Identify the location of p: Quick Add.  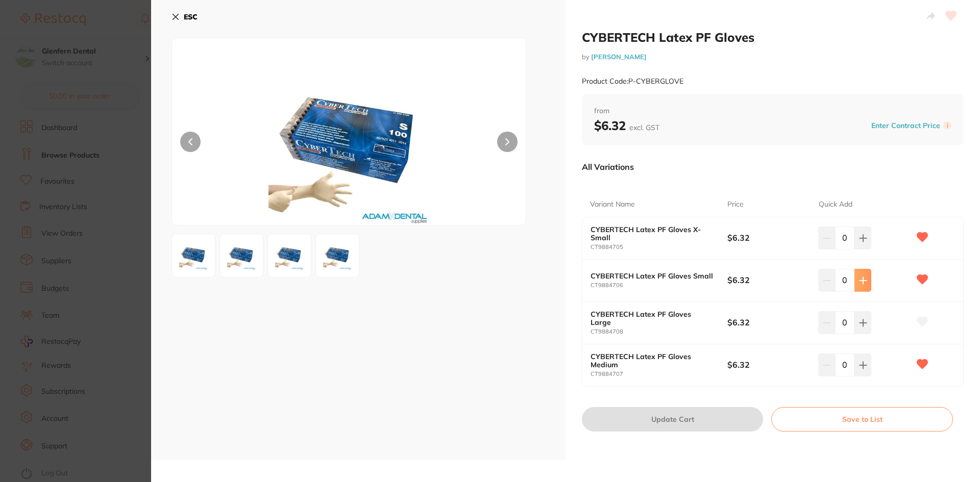
(836, 204).